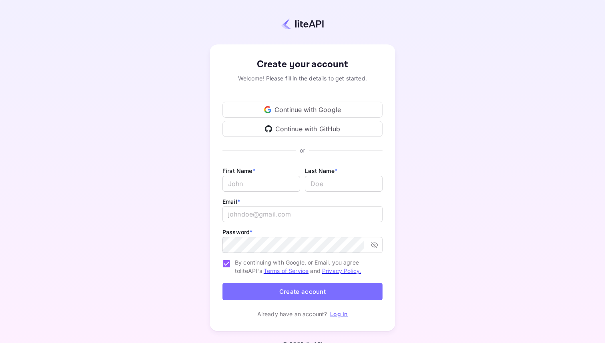 The image size is (605, 343). Describe the element at coordinates (341, 271) in the screenshot. I see `a: Privacy Policy.` at that location.